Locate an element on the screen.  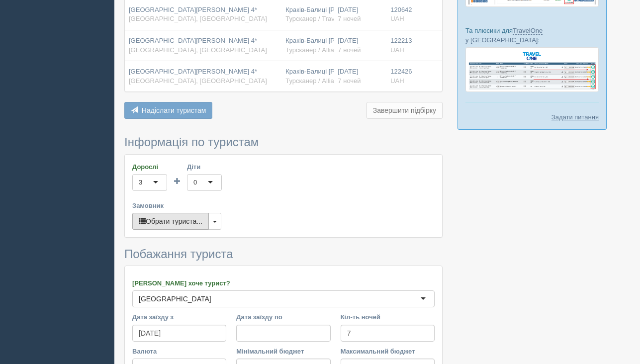
span: 120642 is located at coordinates (401, 9).